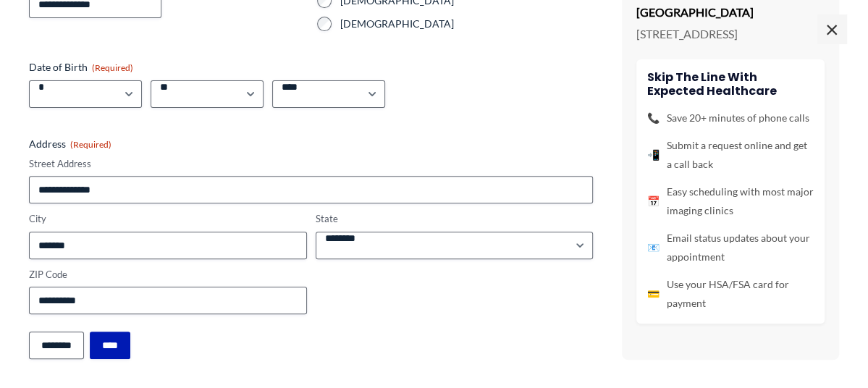 The image size is (868, 388). I want to click on label: State, so click(455, 218).